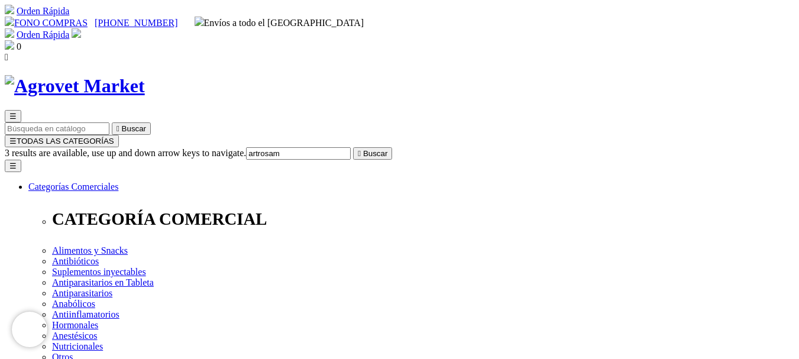  What do you see at coordinates (75, 335) in the screenshot?
I see `a: Anestésicos` at bounding box center [75, 335].